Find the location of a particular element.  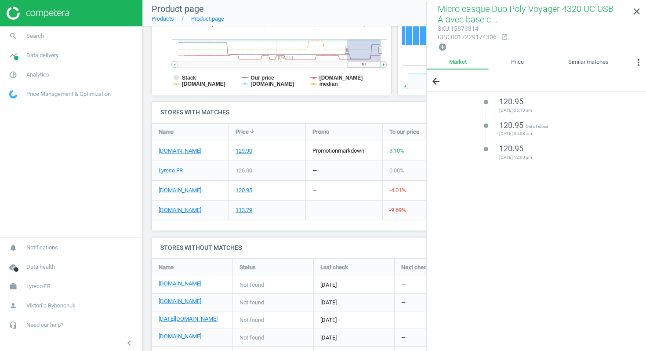

span: Out of stock is located at coordinates (537, 126).